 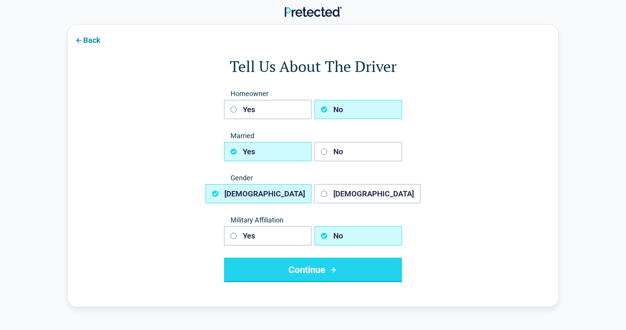 I want to click on button: Back, so click(x=87, y=39).